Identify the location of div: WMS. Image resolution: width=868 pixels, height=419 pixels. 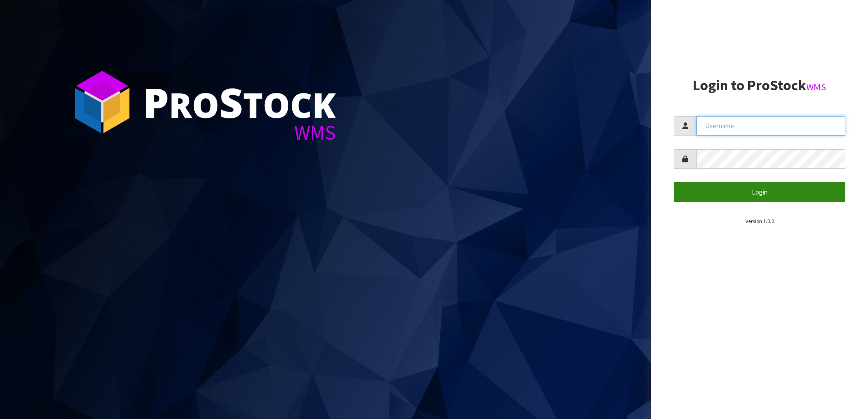
(240, 133).